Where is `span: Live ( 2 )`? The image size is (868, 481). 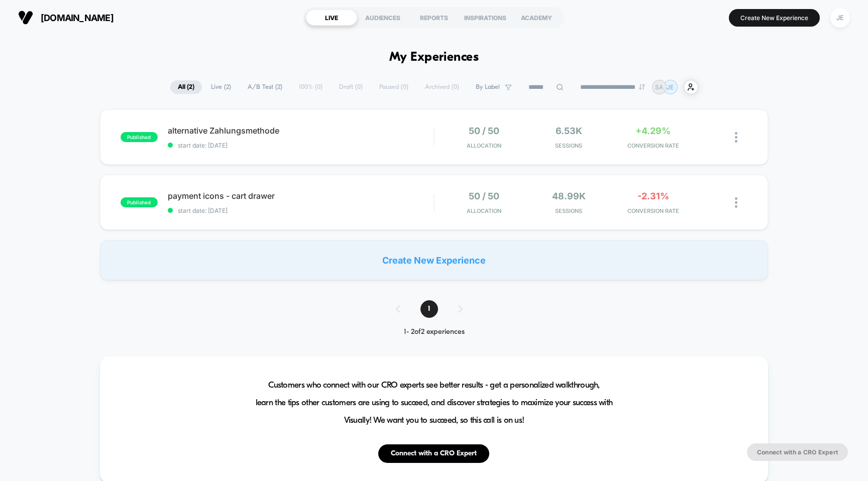
span: Live ( 2 ) is located at coordinates (221, 87).